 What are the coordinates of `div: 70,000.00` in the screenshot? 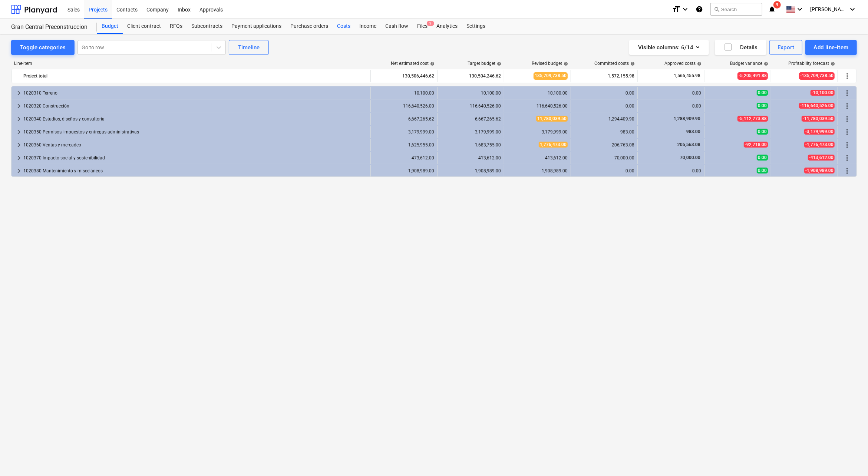 It's located at (604, 158).